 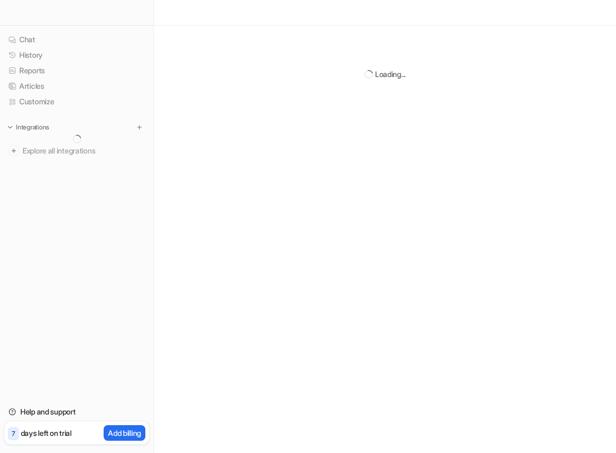 What do you see at coordinates (76, 40) in the screenshot?
I see `a: Chat` at bounding box center [76, 40].